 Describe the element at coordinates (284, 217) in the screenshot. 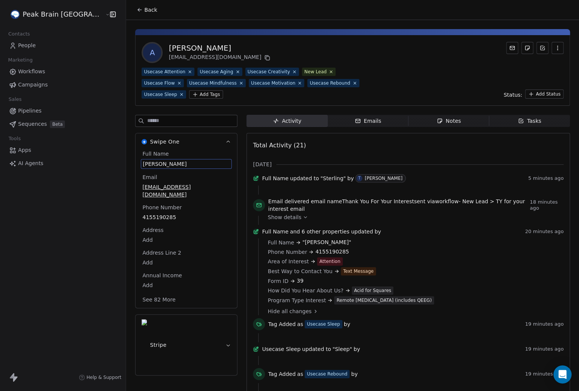

I see `span: Show details` at that location.